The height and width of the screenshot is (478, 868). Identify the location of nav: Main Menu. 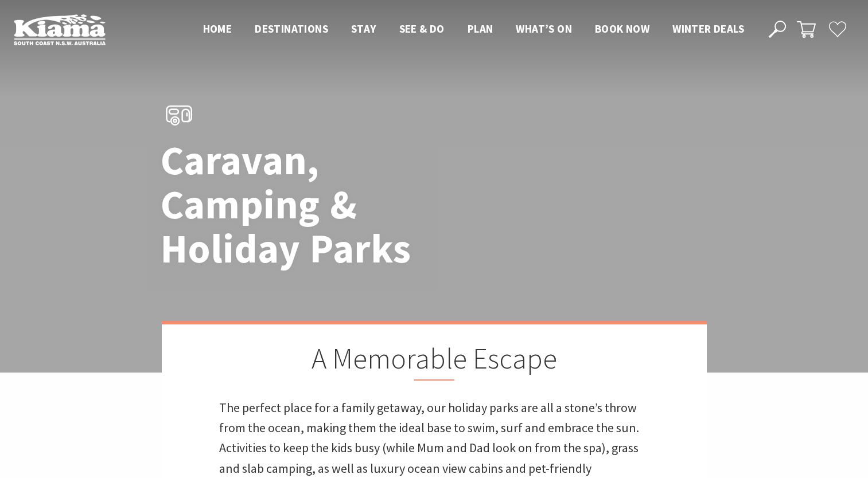
(473, 29).